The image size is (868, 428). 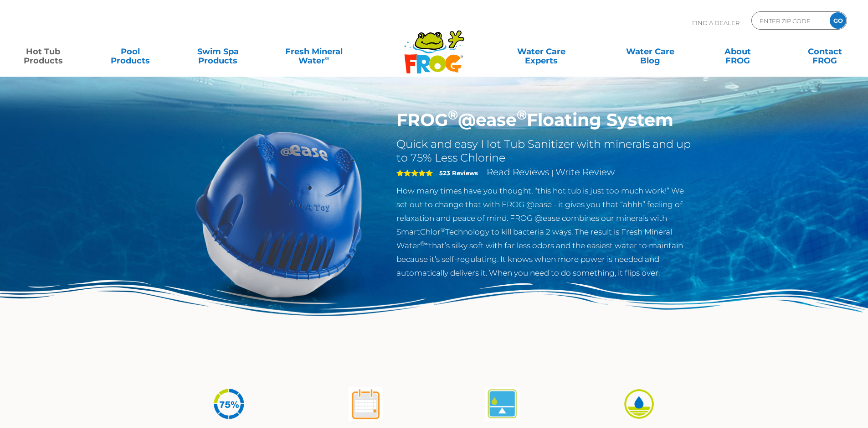 I want to click on a: Write Review, so click(x=585, y=172).